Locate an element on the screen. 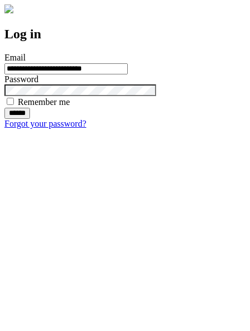 Image resolution: width=250 pixels, height=331 pixels. a: Forgot your password? is located at coordinates (45, 123).